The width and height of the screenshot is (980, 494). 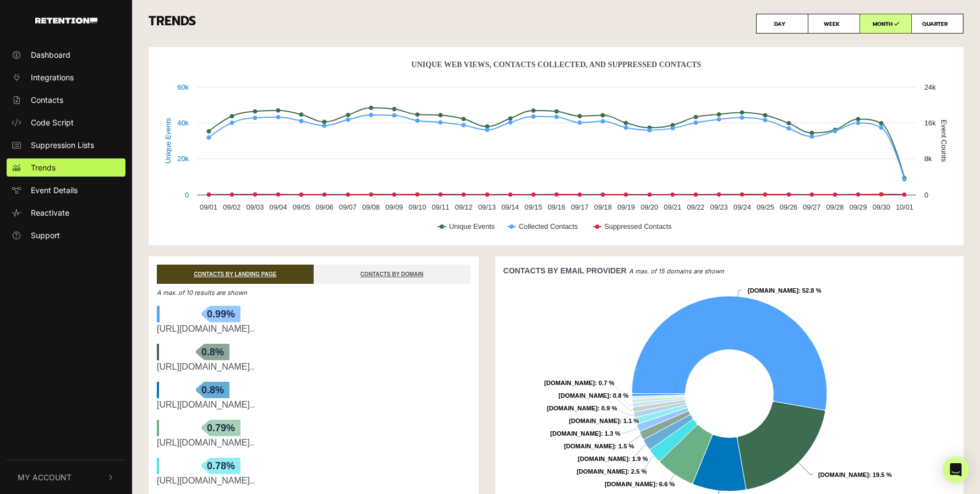 What do you see at coordinates (885, 24) in the screenshot?
I see `label: MONTH` at bounding box center [885, 24].